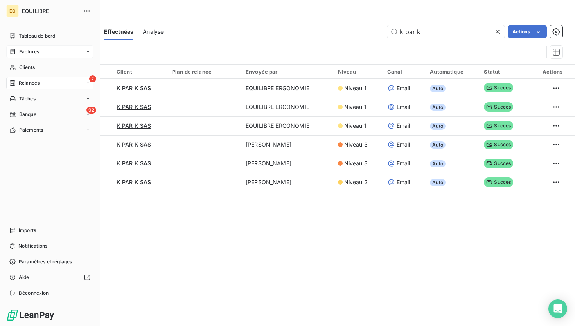 Image resolution: width=575 pixels, height=326 pixels. I want to click on a: 92Banque, so click(50, 114).